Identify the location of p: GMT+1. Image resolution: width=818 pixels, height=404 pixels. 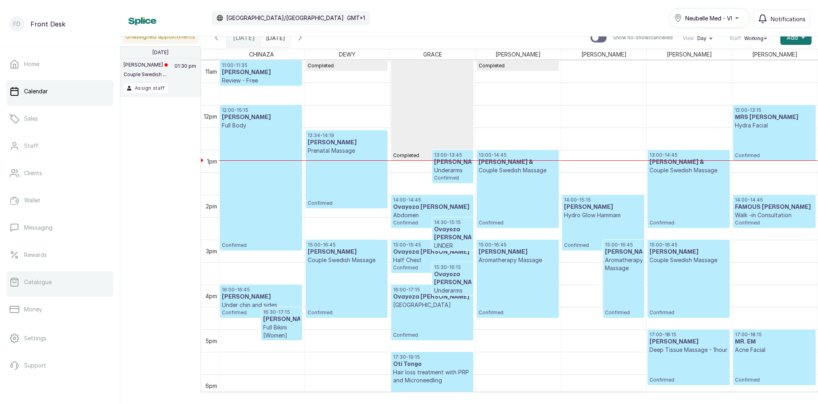
(356, 18).